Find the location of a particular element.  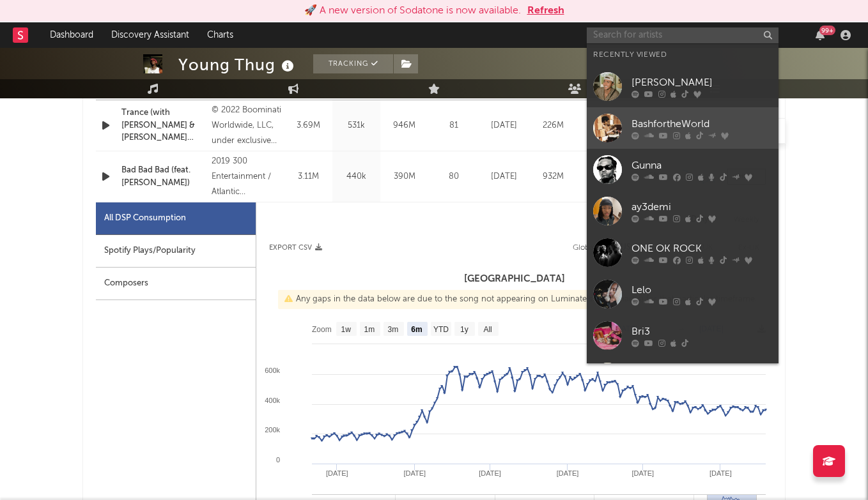

a: Discovery Assistant is located at coordinates (150, 35).